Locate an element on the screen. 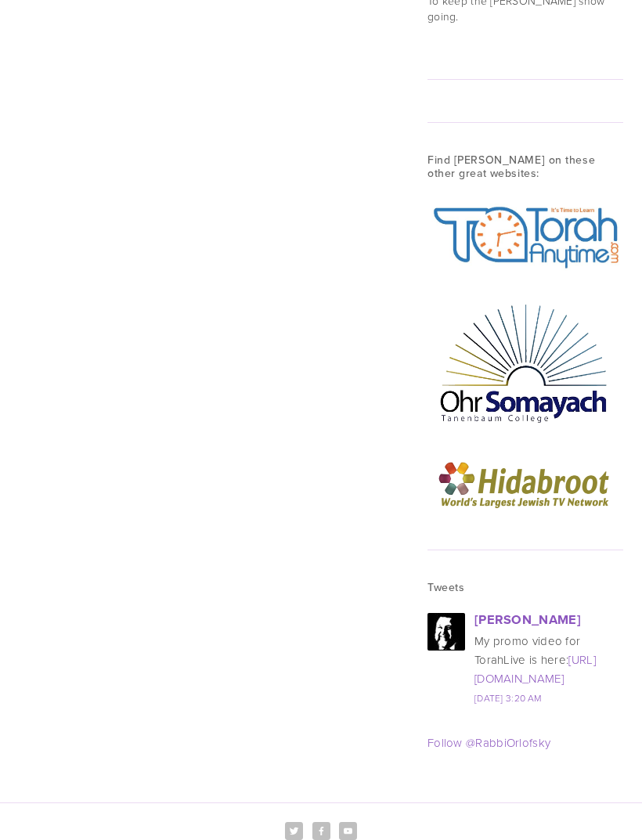  img: logo_en.png is located at coordinates (525, 484).